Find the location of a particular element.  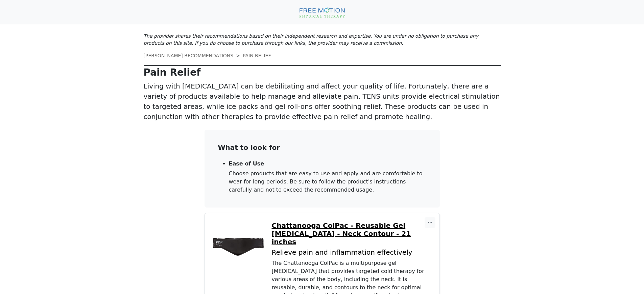

p: Choose products that are easy to use and apply and are comfortable to wear for long periods. Be s... is located at coordinates (328, 181).